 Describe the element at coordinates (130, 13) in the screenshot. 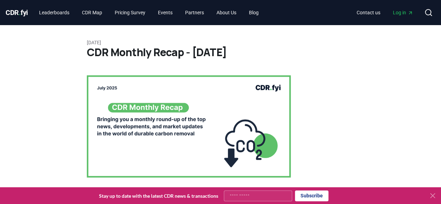

I see `a: Pricing Survey` at that location.